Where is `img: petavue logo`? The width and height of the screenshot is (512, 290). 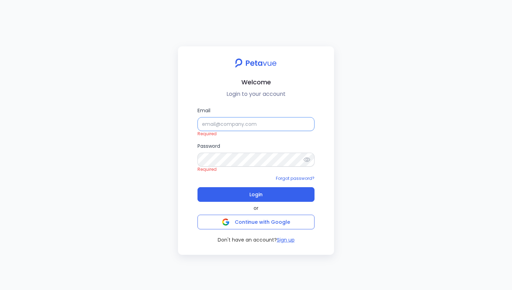
img: petavue logo is located at coordinates (256, 63).